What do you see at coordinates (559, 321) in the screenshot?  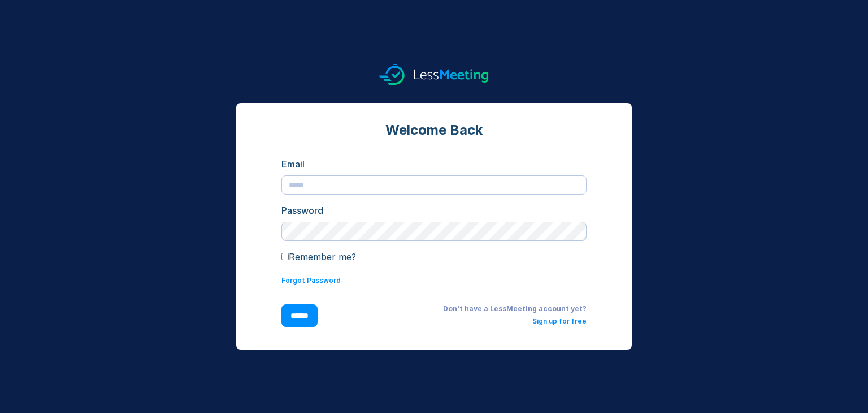 I see `a: Sign up for free` at bounding box center [559, 321].